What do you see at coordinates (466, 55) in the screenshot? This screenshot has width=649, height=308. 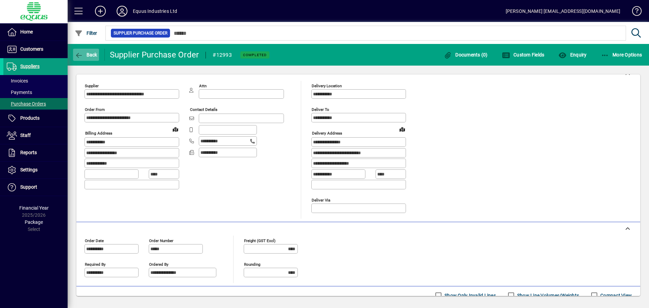 I see `button: Documents (0)` at bounding box center [466, 55].